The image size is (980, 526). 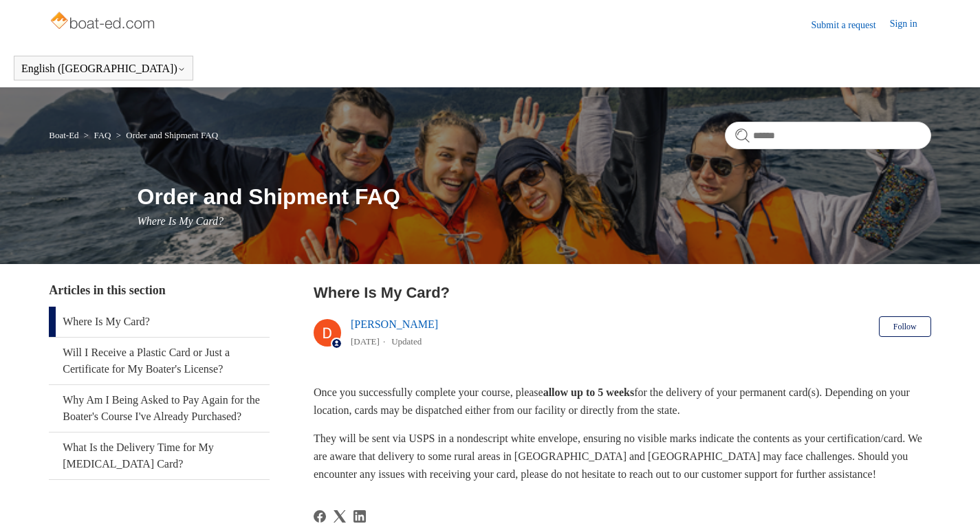 I want to click on input: Search, so click(x=828, y=136).